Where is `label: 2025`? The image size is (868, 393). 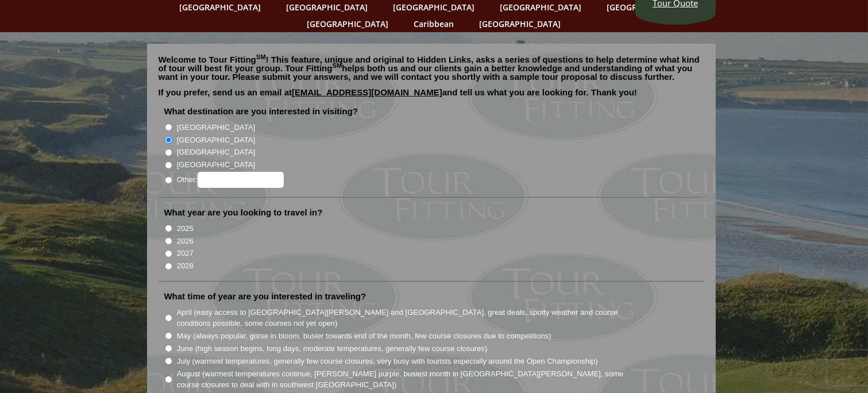 label: 2025 is located at coordinates (185, 229).